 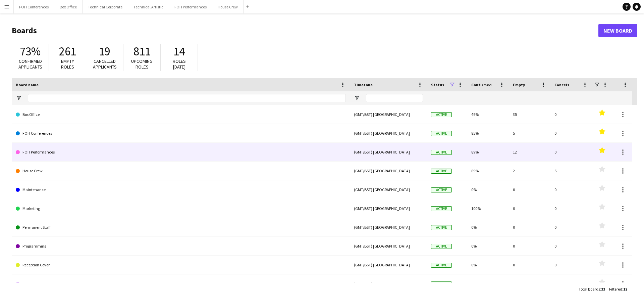 I want to click on div: 49%, so click(x=488, y=114).